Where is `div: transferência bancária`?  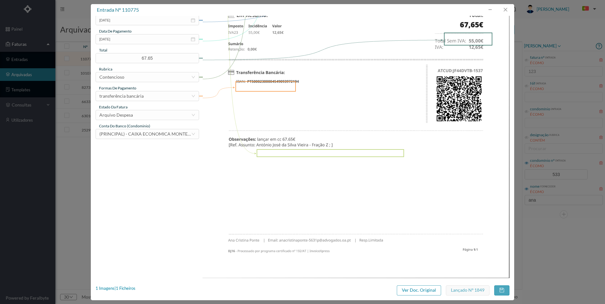 div: transferência bancária is located at coordinates (122, 96).